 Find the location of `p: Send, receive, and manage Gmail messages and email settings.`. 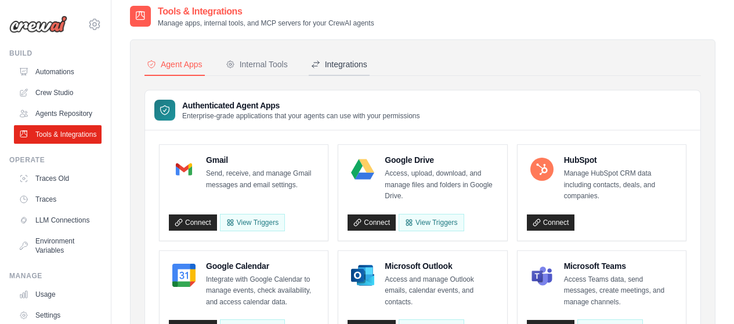

p: Send, receive, and manage Gmail messages and email settings. is located at coordinates (262, 179).